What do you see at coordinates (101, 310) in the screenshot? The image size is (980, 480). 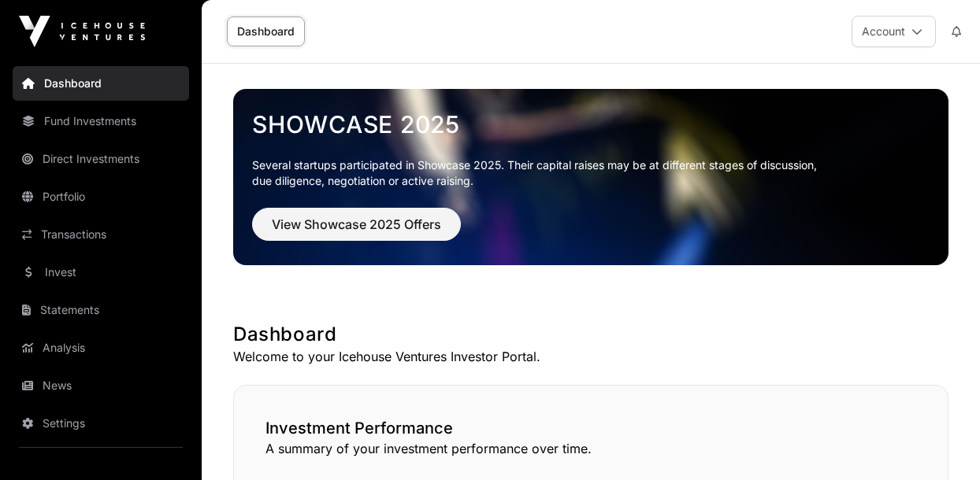 I see `a: Statements` at bounding box center [101, 310].